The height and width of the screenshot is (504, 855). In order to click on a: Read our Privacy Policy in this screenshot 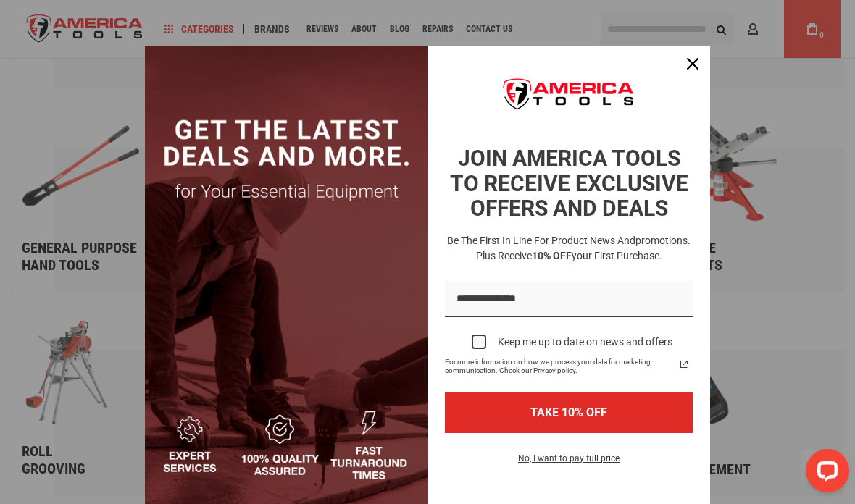, I will do `click(684, 364)`.